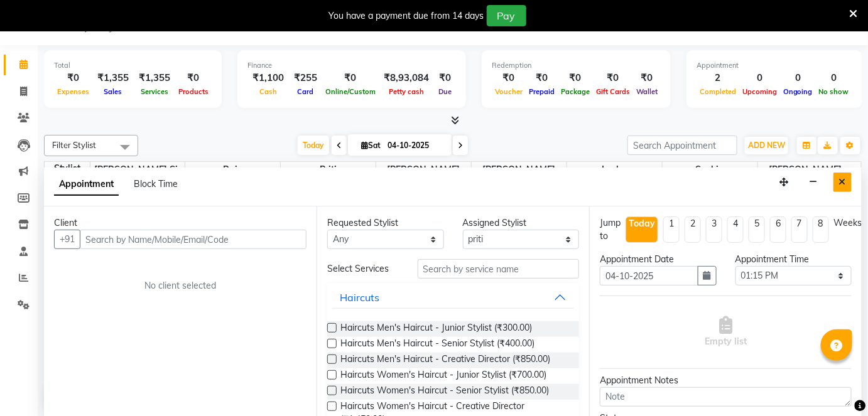  Describe the element at coordinates (328, 170) in the screenshot. I see `span: priti` at that location.